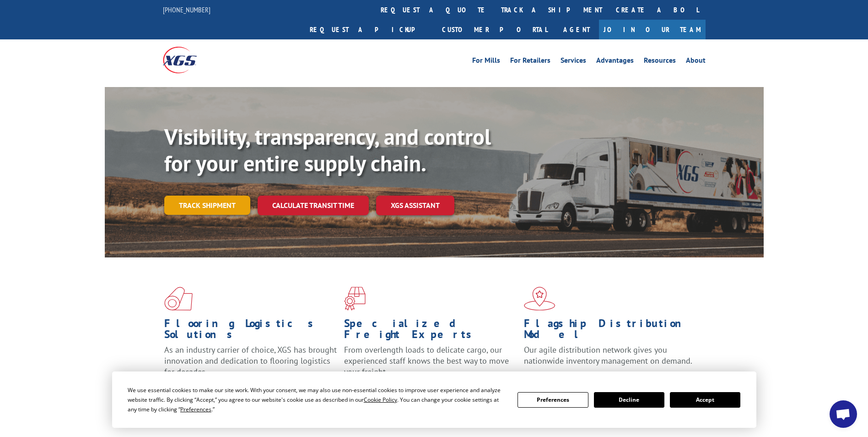 The image size is (868, 437). I want to click on span: Cookie Policy, so click(380, 399).